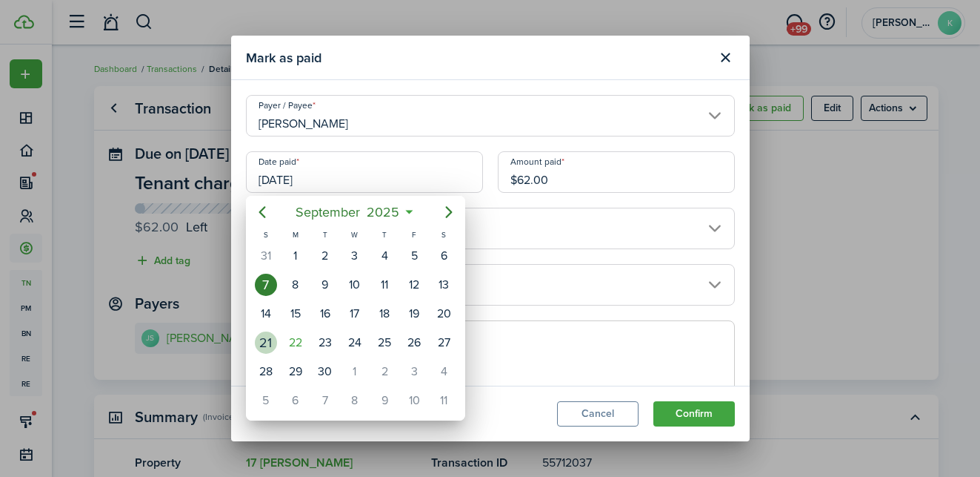 The height and width of the screenshot is (477, 980). Describe the element at coordinates (443, 314) in the screenshot. I see `div: Saturday, September 20, 2025` at that location.